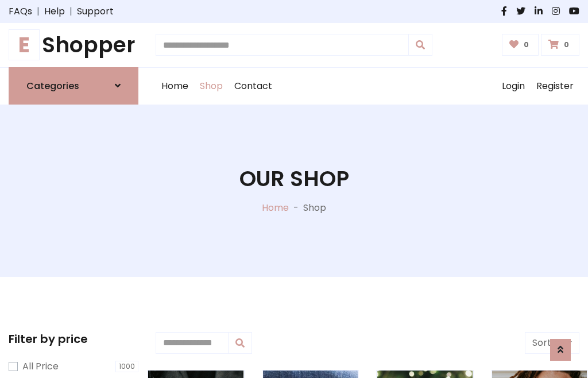 The image size is (588, 378). What do you see at coordinates (127, 366) in the screenshot?
I see `span: 1000` at bounding box center [127, 366].